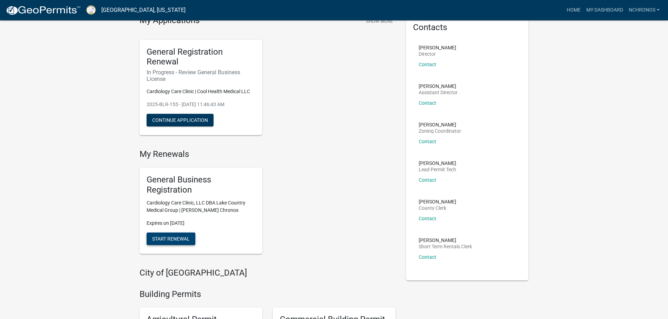 This screenshot has width=668, height=319. I want to click on h4: My Applications, so click(169, 21).